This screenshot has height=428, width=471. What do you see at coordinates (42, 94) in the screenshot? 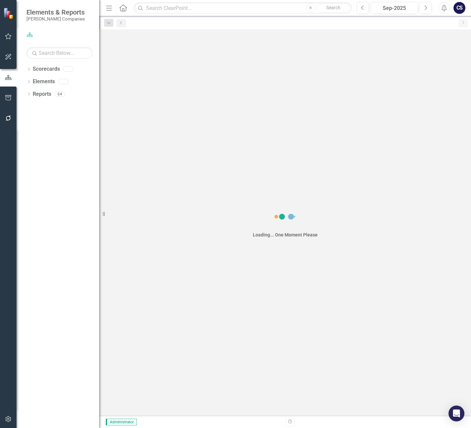
I see `a: Reports` at bounding box center [42, 94].